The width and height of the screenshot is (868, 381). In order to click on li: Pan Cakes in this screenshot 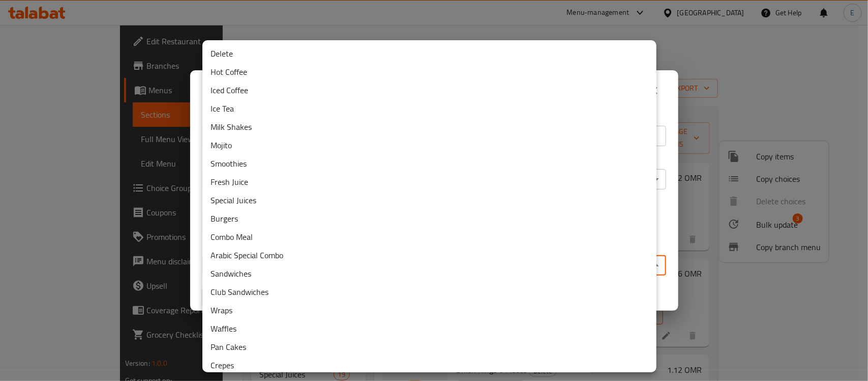, I will do `click(430, 347)`.